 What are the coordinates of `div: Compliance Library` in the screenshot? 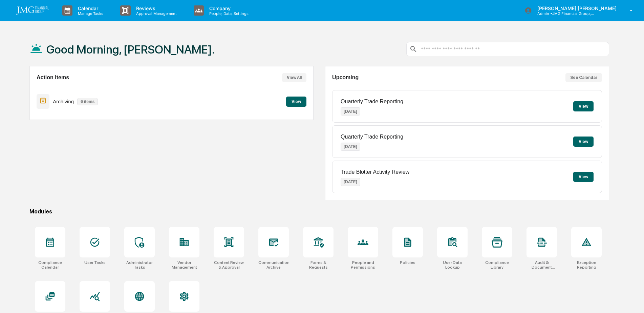 It's located at (497, 265).